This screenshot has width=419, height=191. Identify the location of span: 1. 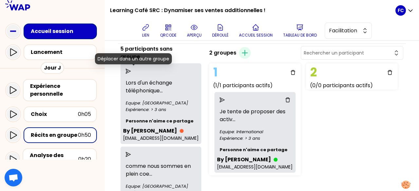
(215, 72).